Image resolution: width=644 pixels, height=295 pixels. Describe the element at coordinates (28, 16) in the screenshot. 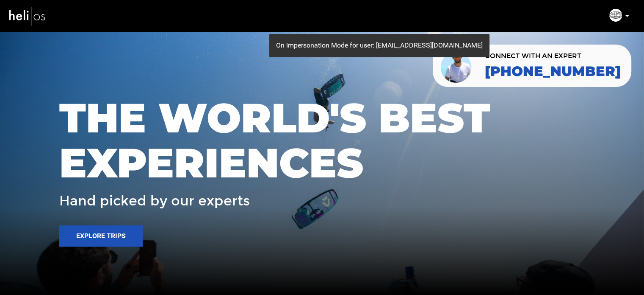

I see `img: heli-logo` at that location.